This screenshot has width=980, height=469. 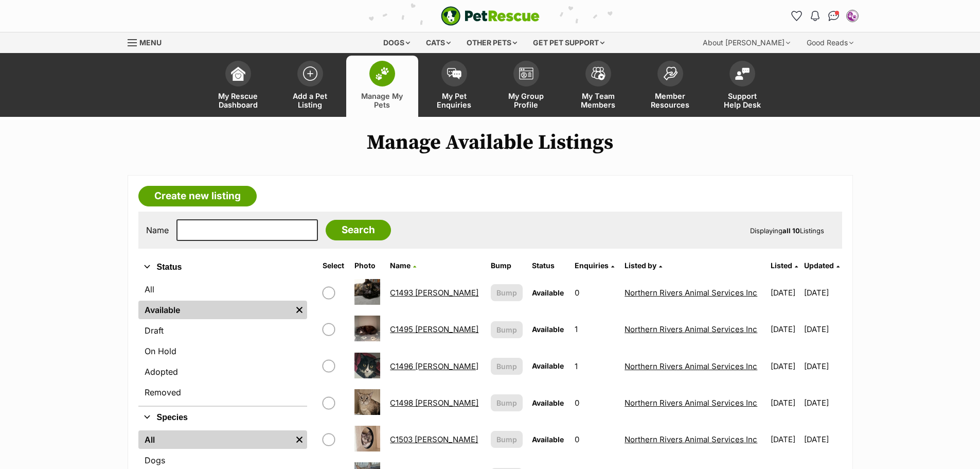 What do you see at coordinates (819, 265) in the screenshot?
I see `span: Updated` at bounding box center [819, 265].